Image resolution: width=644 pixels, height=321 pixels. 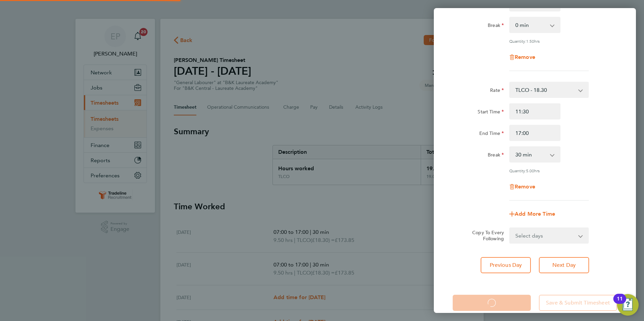 I want to click on div: 11, so click(x=620, y=303).